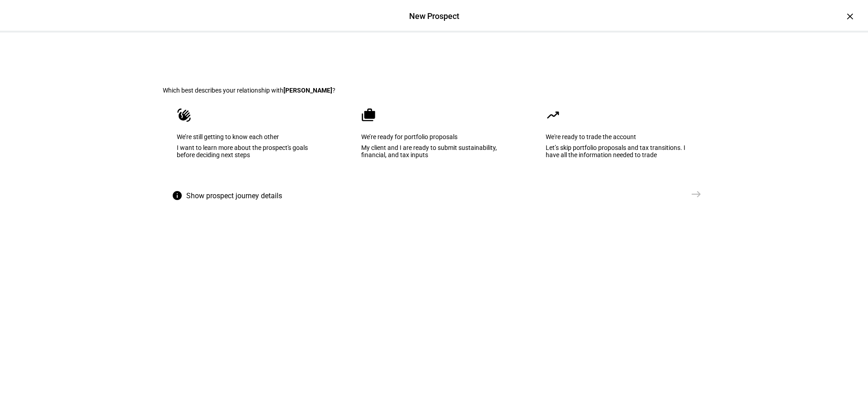  I want to click on div: My client and I are ready to submit sustainability, financial, and tax inputs, so click(434, 152).